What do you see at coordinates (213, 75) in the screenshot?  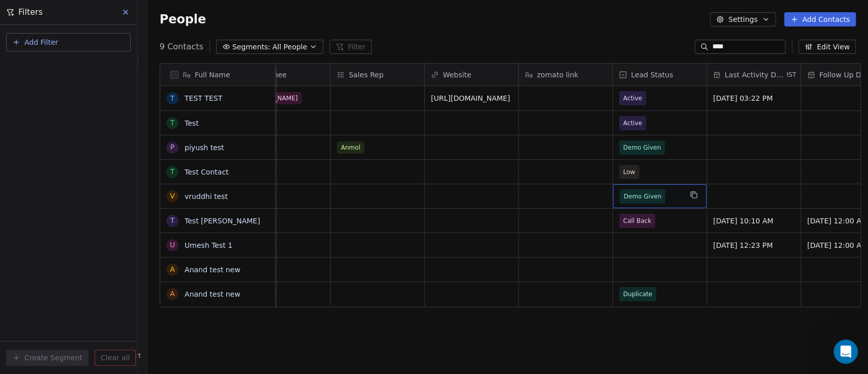 I see `span: Full Name` at bounding box center [213, 75].